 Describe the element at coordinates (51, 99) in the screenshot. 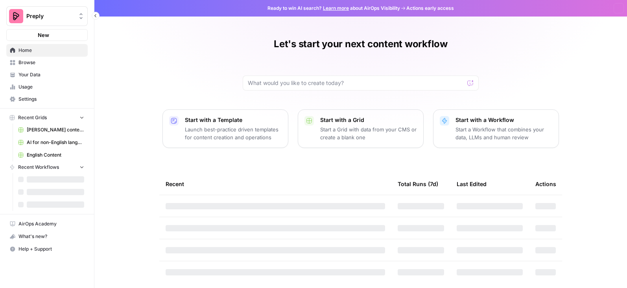

I see `span: Settings` at that location.